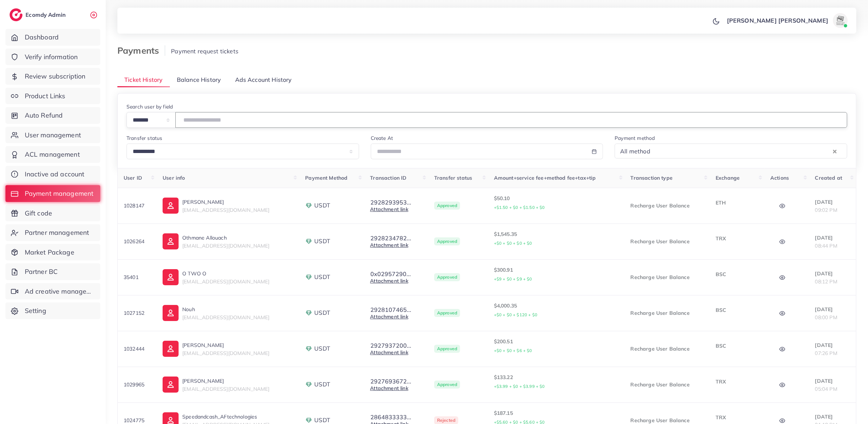 The width and height of the screenshot is (868, 424). I want to click on p: 1029965, so click(137, 384).